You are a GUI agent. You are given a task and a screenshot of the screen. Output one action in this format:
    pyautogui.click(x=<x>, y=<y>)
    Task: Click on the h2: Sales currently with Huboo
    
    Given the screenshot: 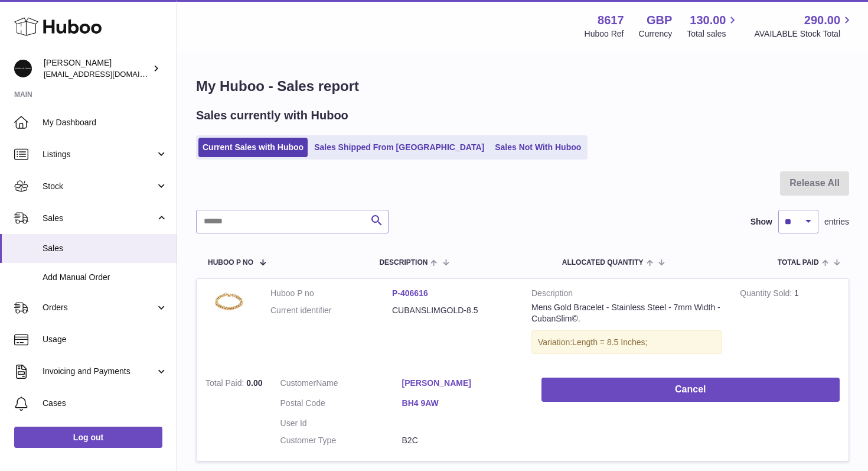 What is the action you would take?
    pyautogui.click(x=272, y=115)
    